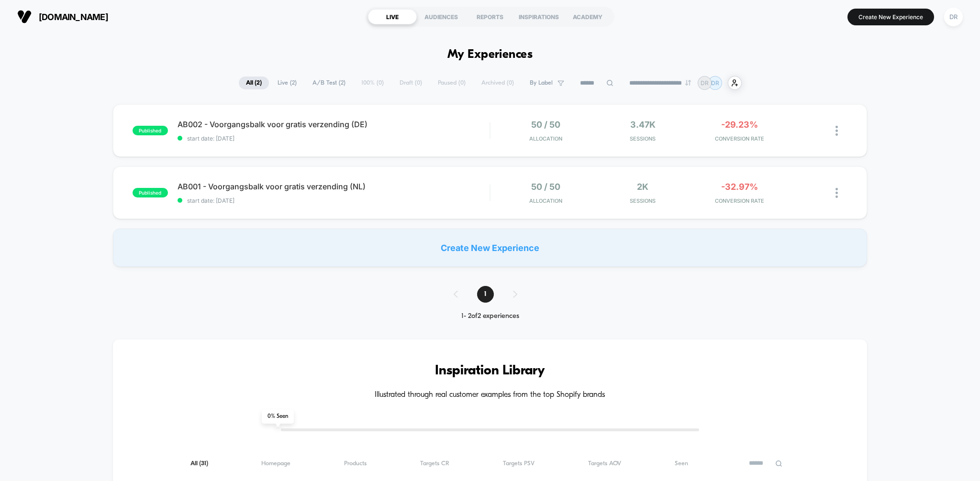 The height and width of the screenshot is (481, 980). I want to click on span: 3.47k, so click(642, 124).